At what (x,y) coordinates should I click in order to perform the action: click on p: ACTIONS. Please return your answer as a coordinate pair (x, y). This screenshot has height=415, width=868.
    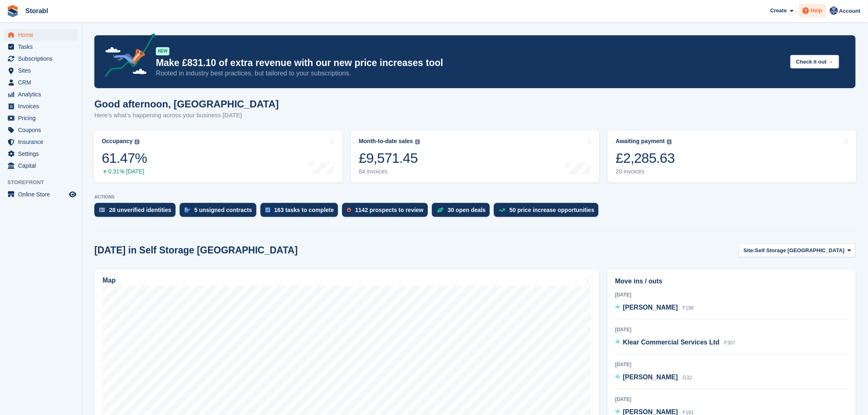
    Looking at the image, I should click on (475, 197).